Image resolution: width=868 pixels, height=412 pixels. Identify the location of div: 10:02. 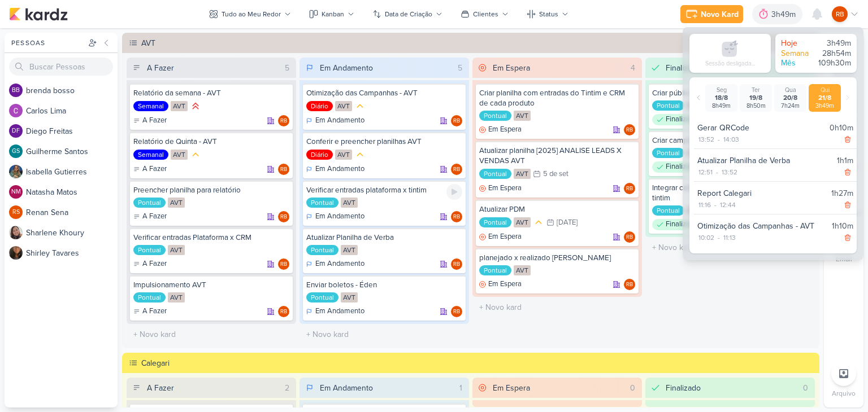
(706, 237).